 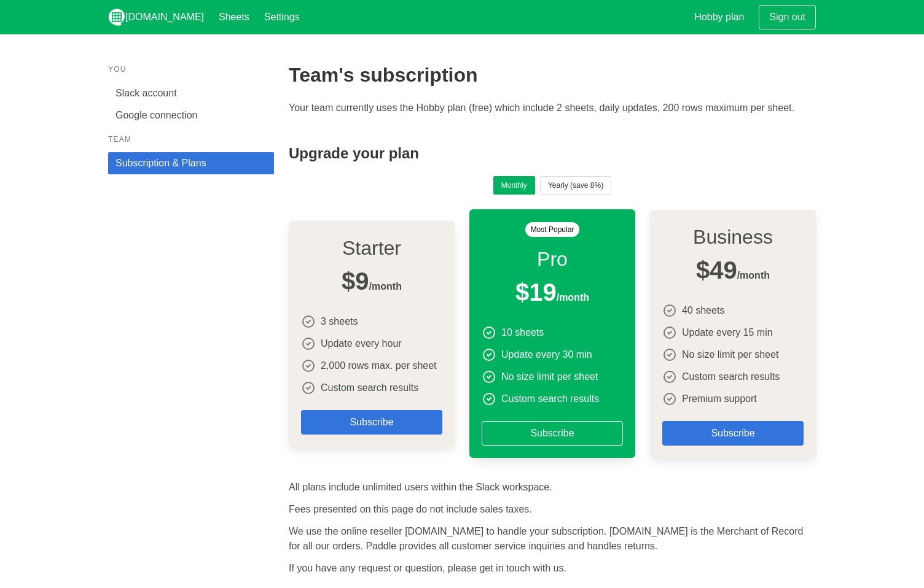 What do you see at coordinates (191, 93) in the screenshot?
I see `a: Slack account` at bounding box center [191, 93].